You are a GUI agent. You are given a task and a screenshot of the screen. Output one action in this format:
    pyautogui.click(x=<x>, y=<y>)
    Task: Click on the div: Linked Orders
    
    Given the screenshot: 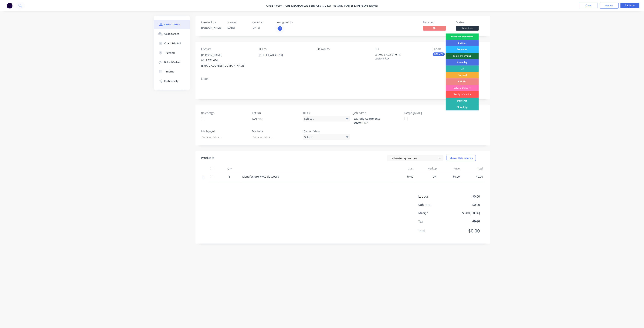 What is the action you would take?
    pyautogui.click(x=173, y=63)
    